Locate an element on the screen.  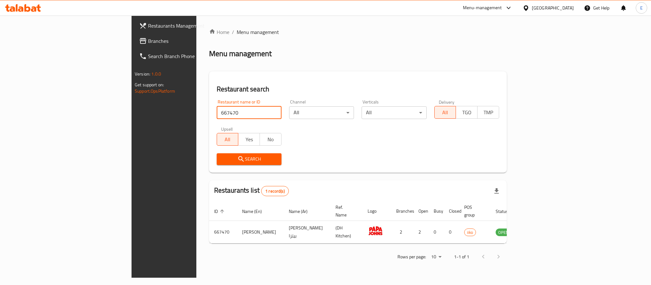
button: Search is located at coordinates (249, 159).